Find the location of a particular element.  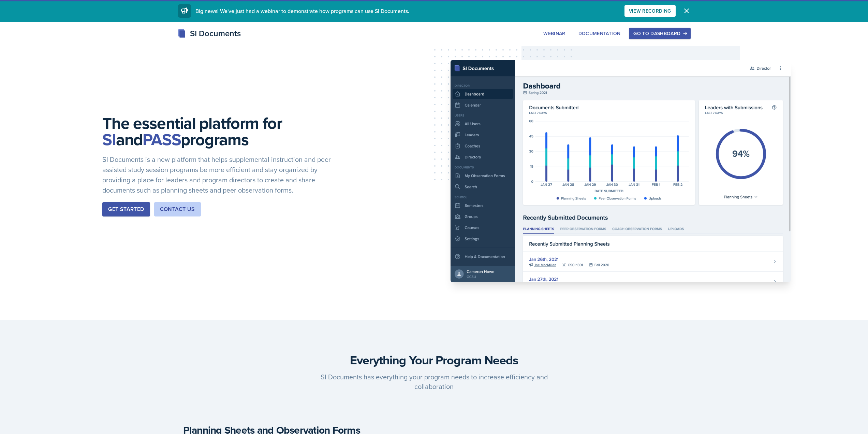

div: Get Started is located at coordinates (126, 210).